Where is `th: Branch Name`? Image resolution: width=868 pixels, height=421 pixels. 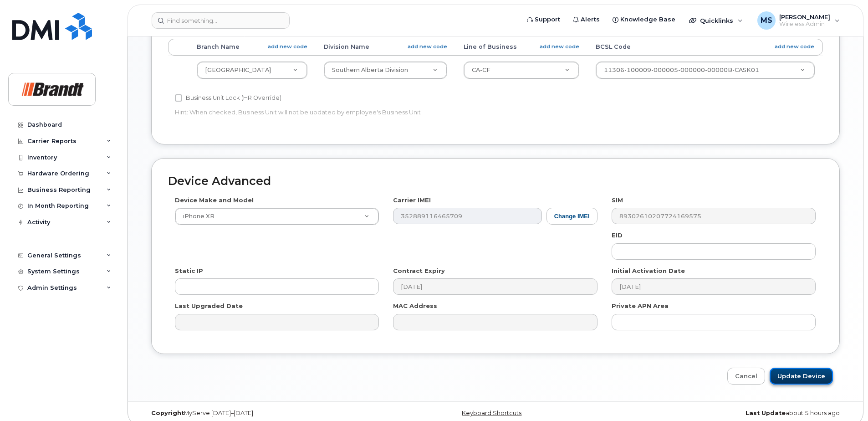 th: Branch Name is located at coordinates (252, 47).